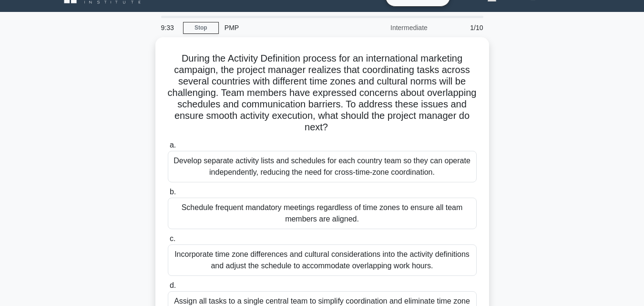 Image resolution: width=644 pixels, height=306 pixels. I want to click on div: Develop separate activity lists and schedules for each country team so they can operate independe..., so click(322, 167).